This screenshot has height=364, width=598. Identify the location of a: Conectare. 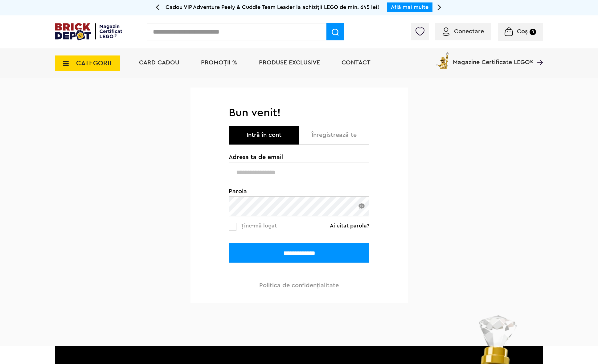
(463, 31).